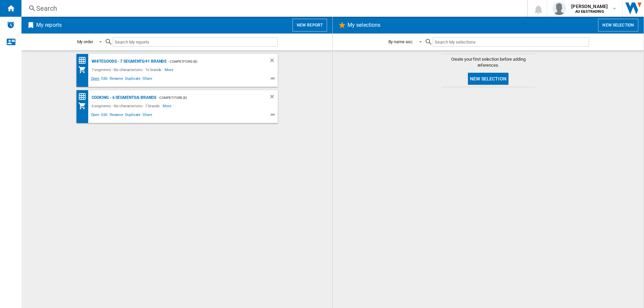  I want to click on div: COOKING - 6 segments/6 brands, so click(123, 98).